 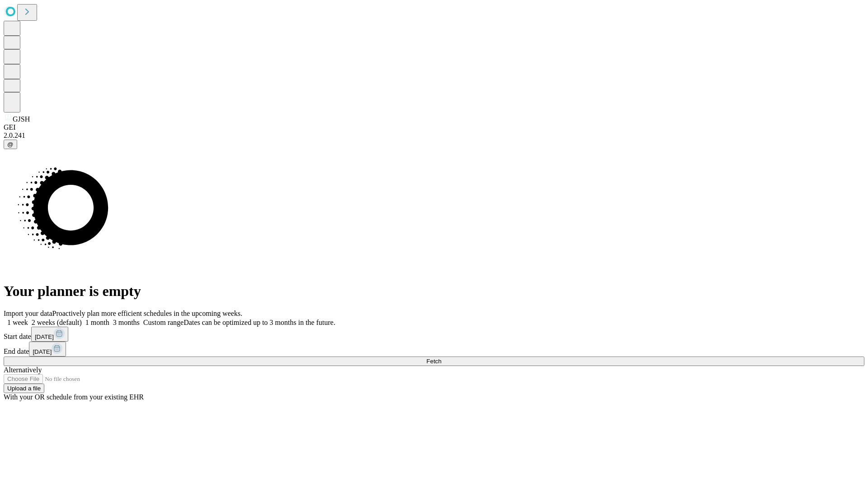 What do you see at coordinates (21, 119) in the screenshot?
I see `span: GJSH` at bounding box center [21, 119].